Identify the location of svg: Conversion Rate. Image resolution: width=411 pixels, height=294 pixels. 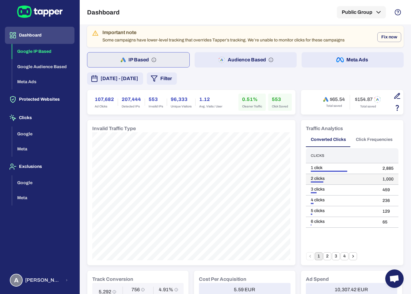
(176, 289).